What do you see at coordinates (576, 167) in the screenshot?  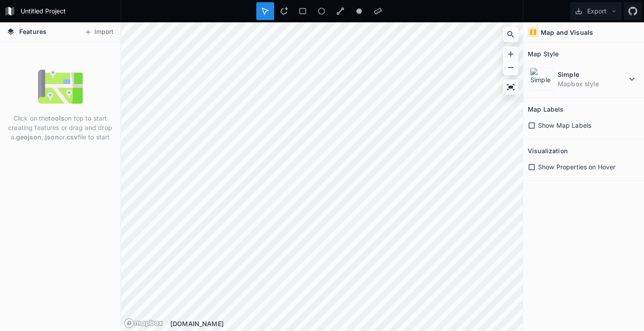 I see `span: Show Properties on Hover` at bounding box center [576, 167].